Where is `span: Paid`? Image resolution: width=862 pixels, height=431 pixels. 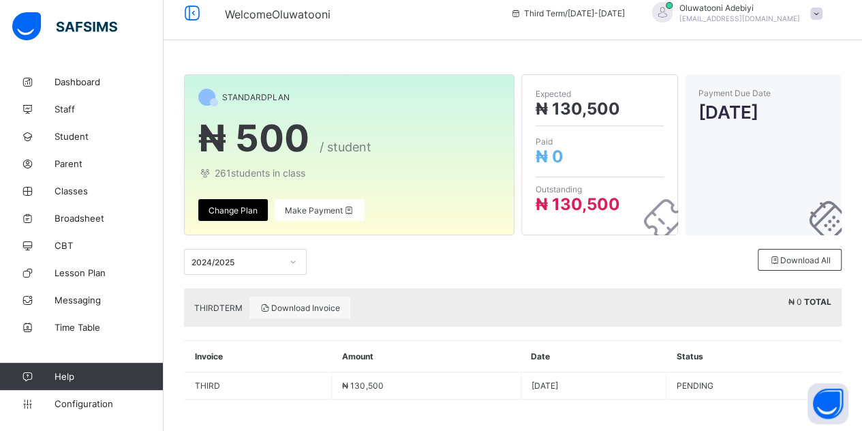
span: Paid is located at coordinates (600, 141).